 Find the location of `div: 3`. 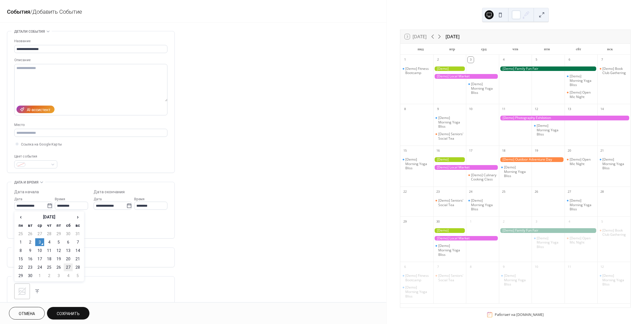

div: 3 is located at coordinates (471, 60).